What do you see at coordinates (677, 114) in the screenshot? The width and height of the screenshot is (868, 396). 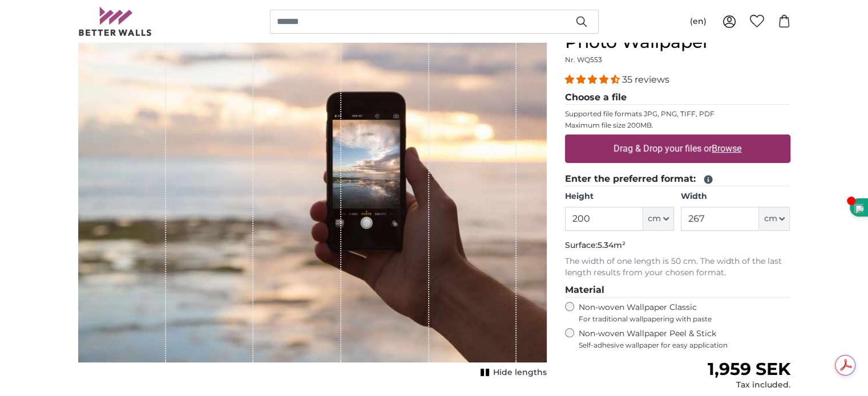 I see `p: Supported file formats JPG, PNG, TIFF, PDF` at bounding box center [677, 114].